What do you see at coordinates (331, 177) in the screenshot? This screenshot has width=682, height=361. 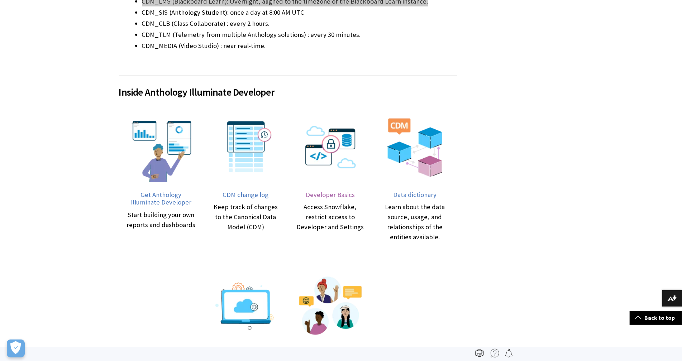 I see `a: securyti, development and database icons Developer Basics Access Snowflake, restrict access to De...` at bounding box center [331, 177].